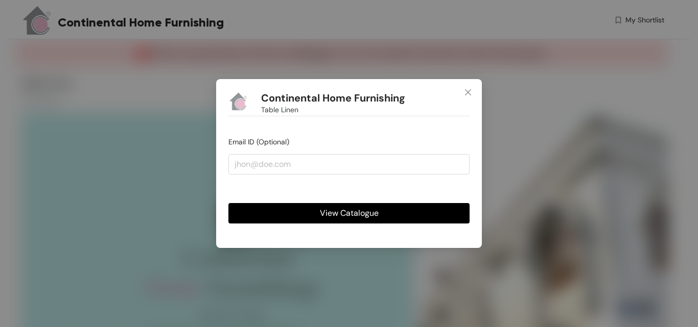 Image resolution: width=698 pixels, height=327 pixels. I want to click on button: Close, so click(468, 93).